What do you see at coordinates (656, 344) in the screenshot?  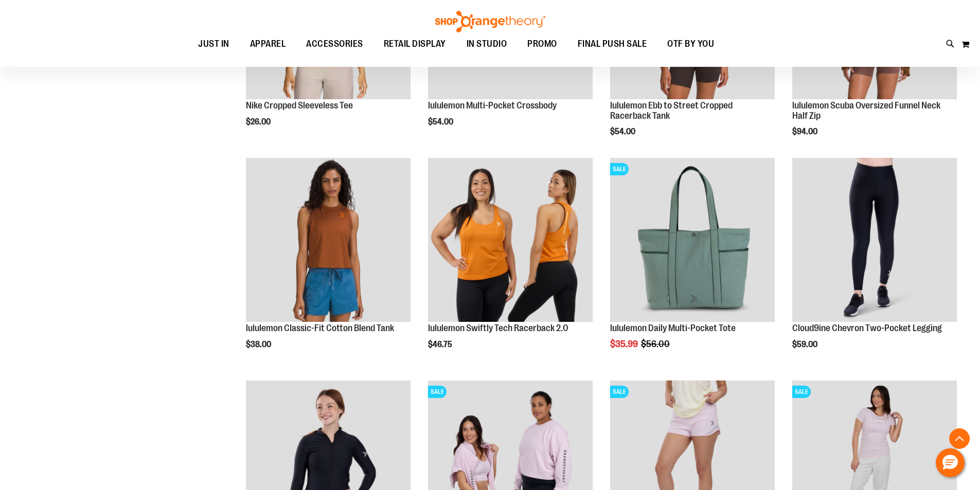 I see `span: $56.00` at bounding box center [656, 344].